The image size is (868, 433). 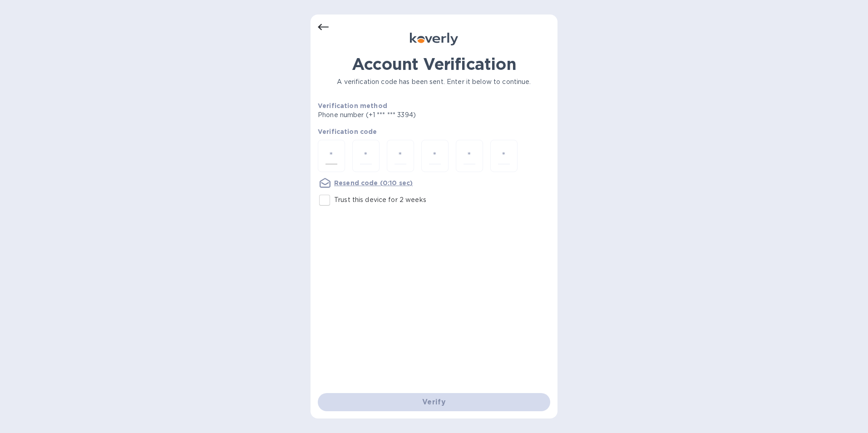 I want to click on h1: Account Verification, so click(x=434, y=64).